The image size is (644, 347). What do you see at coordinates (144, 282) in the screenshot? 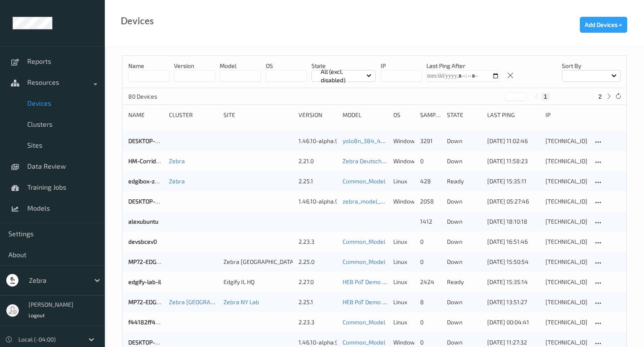
I see `a: edgify-lab-il` at bounding box center [144, 282].